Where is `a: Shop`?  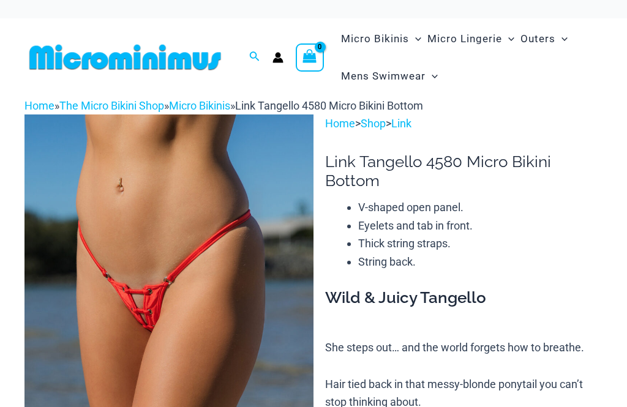 a: Shop is located at coordinates (373, 123).